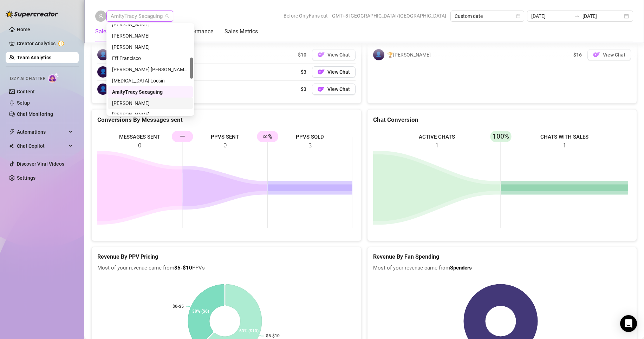  Describe the element at coordinates (241, 31) in the screenshot. I see `div: Sales Metrics` at that location.